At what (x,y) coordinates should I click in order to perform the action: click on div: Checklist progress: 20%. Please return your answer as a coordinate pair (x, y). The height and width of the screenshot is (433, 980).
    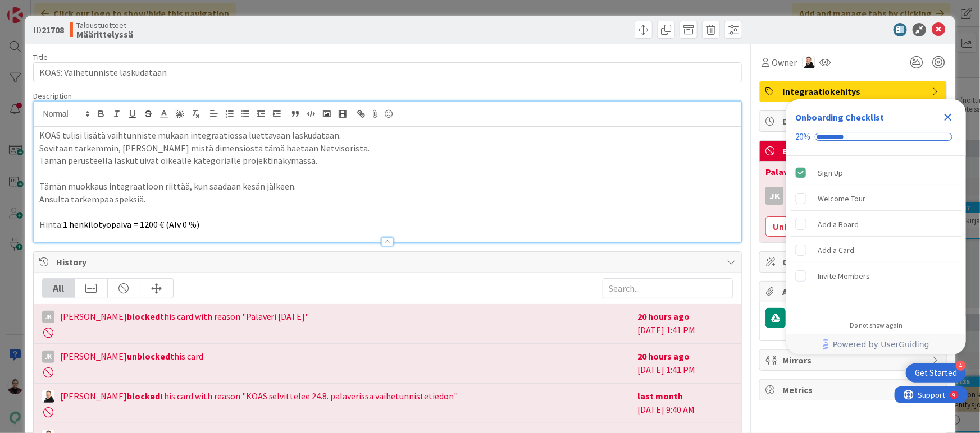
    Looking at the image, I should click on (876, 137).